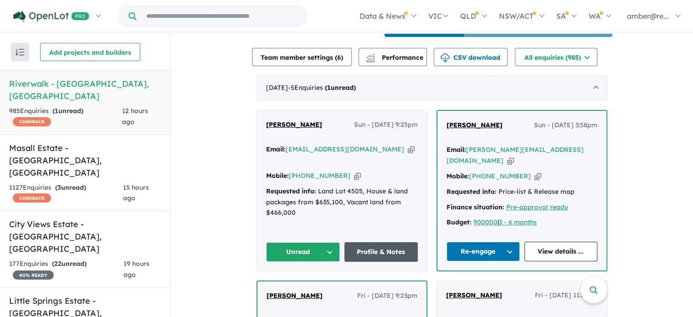  Describe the element at coordinates (556, 57) in the screenshot. I see `button: All enquiries (985)` at that location.